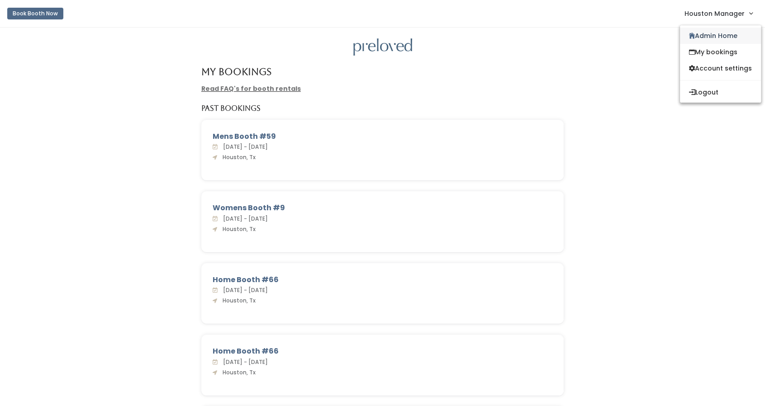 The width and height of the screenshot is (765, 406). Describe the element at coordinates (35, 14) in the screenshot. I see `button: Book Booth Now` at that location.